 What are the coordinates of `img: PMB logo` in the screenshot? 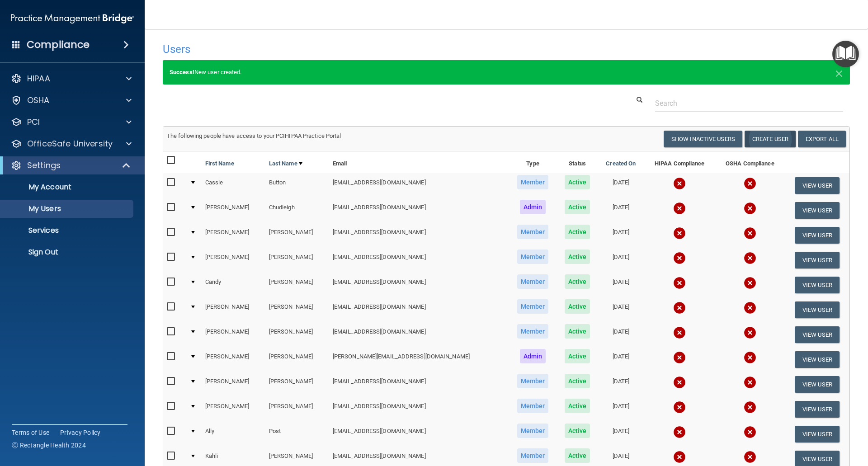 It's located at (72, 19).